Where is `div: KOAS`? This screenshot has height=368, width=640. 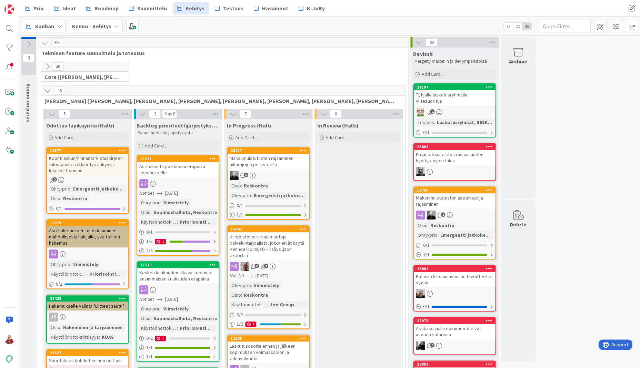 div: KOAS is located at coordinates (108, 337).